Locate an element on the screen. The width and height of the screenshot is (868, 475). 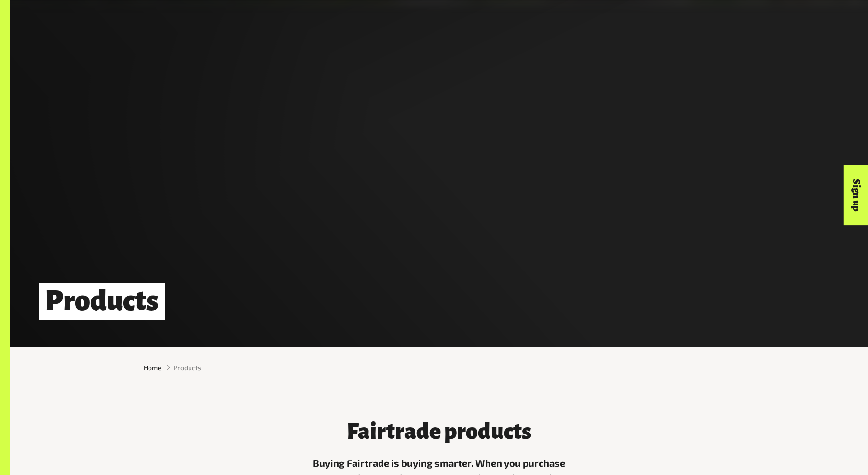
span: Products is located at coordinates (187, 367).